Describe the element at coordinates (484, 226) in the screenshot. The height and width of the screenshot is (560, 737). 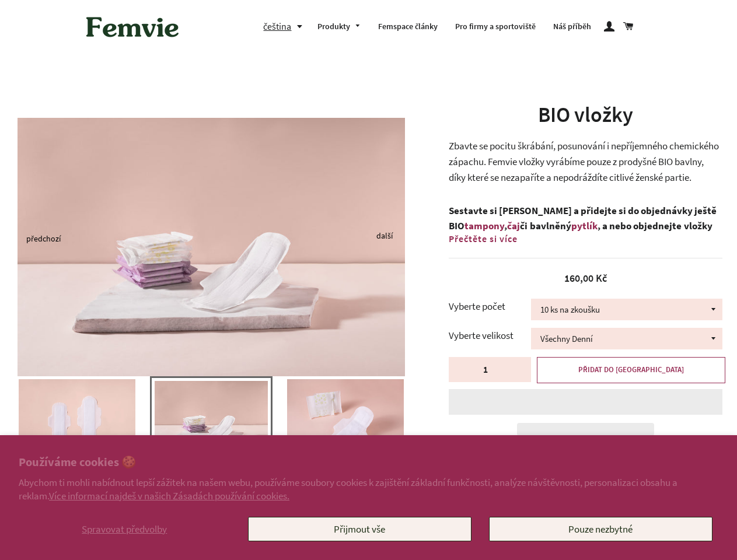
I see `a: tampony` at that location.